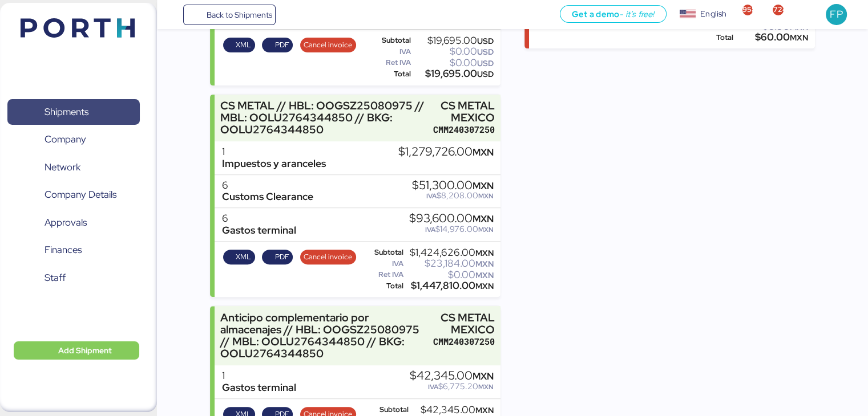  What do you see at coordinates (239, 15) in the screenshot?
I see `span: Back to Shipments` at bounding box center [239, 15].